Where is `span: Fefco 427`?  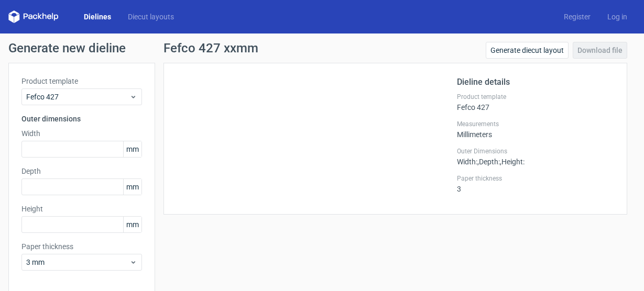
span: Fefco 427 is located at coordinates (78, 97).